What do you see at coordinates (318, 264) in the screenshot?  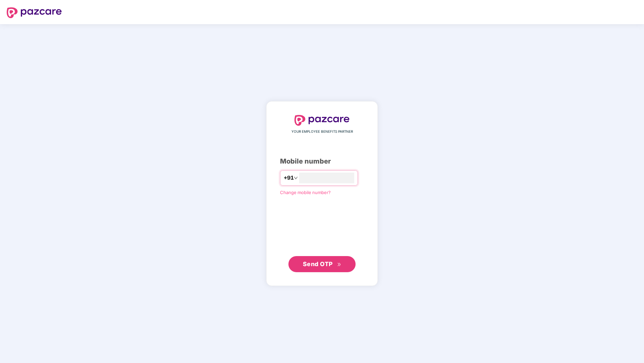 I see `span: Send OTP` at bounding box center [318, 264].